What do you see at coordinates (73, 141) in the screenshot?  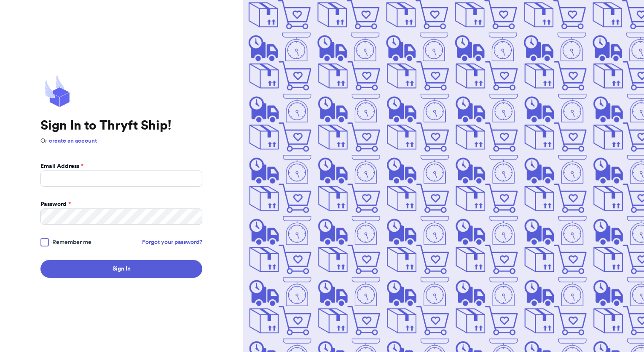 I see `a: create an account` at bounding box center [73, 141].